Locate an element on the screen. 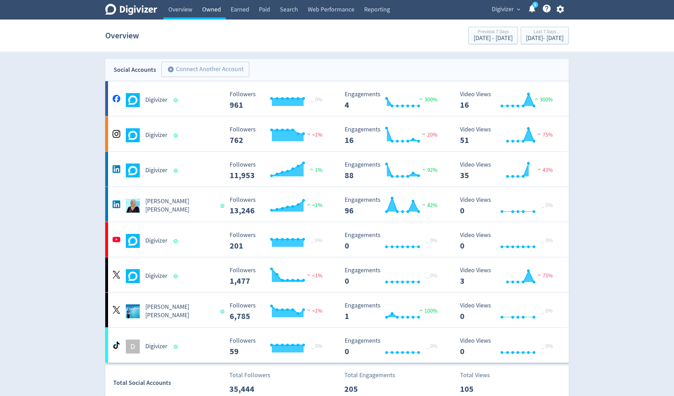  svg: Followers 961 is located at coordinates (278, 100).